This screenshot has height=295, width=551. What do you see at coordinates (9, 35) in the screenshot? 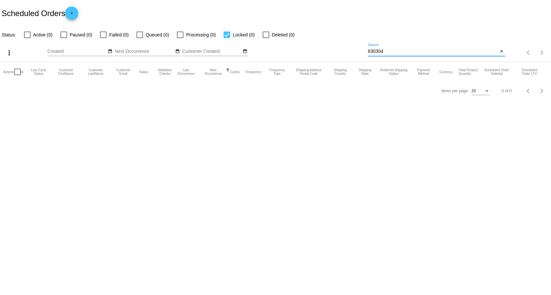
I see `span: Status:` at bounding box center [9, 35].